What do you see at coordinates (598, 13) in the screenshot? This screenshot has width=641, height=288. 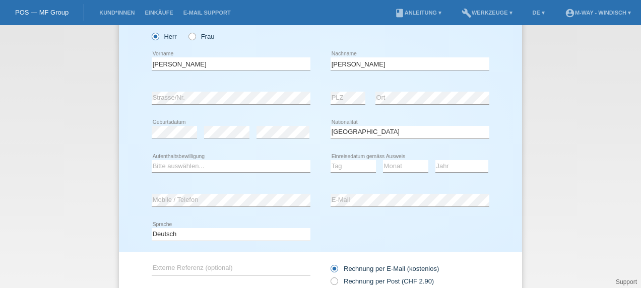 I see `a: account_circlem-way - Windisch ▾` at bounding box center [598, 13].